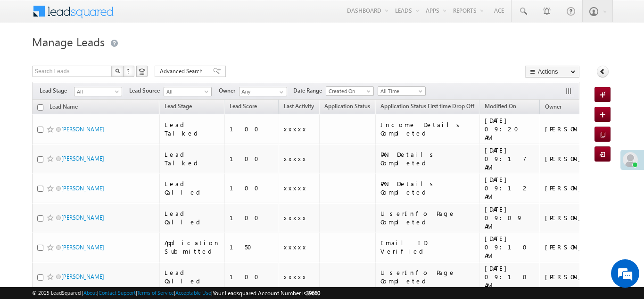 The width and height of the screenshot is (644, 299). I want to click on input: Check all records, so click(40, 107).